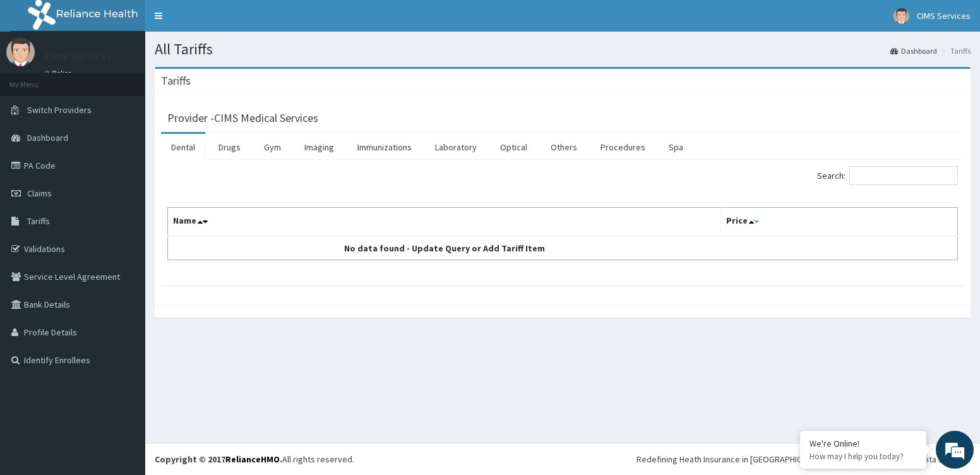 Image resolution: width=980 pixels, height=475 pixels. I want to click on a: Laboratory, so click(456, 147).